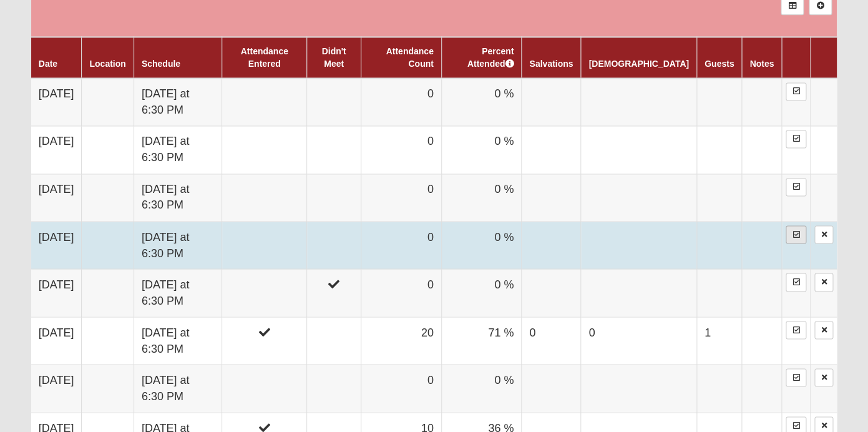  I want to click on a: Didn't Meet, so click(333, 57).